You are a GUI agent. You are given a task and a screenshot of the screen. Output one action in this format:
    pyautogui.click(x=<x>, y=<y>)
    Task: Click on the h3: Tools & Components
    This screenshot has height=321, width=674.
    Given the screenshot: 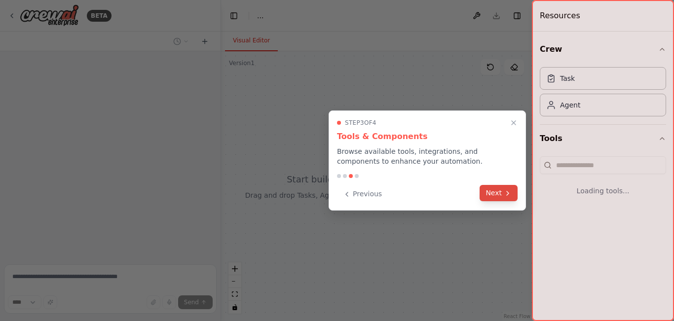 What is the action you would take?
    pyautogui.click(x=427, y=137)
    